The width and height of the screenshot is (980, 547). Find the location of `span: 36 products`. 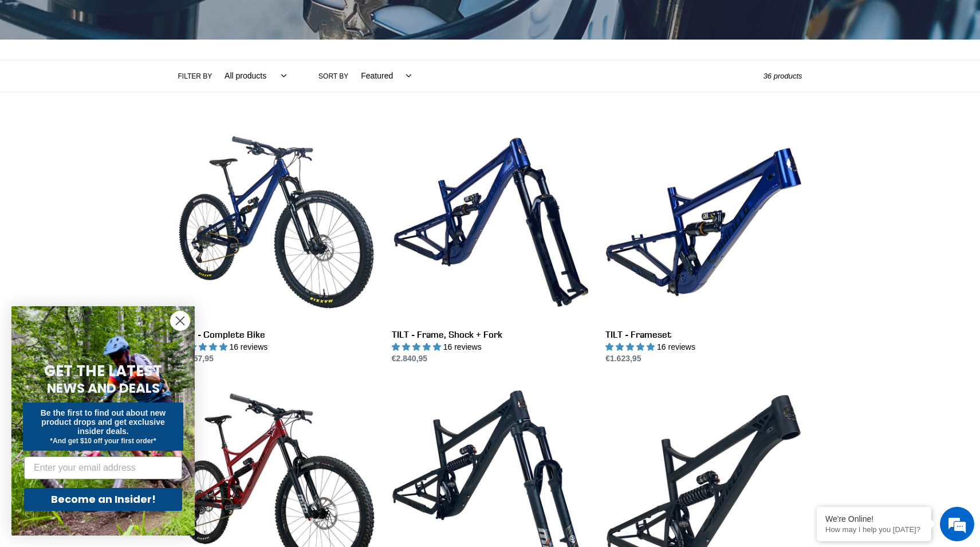

span: 36 products is located at coordinates (783, 76).